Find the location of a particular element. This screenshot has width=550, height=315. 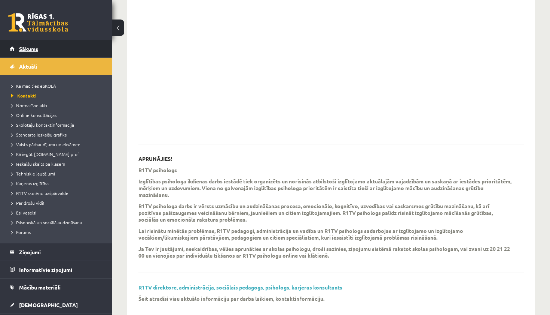

b: mācību un audzināšanas procesa, emocionālo, kognitīvo, uzvedības vai saskarsmes grūtību mazināšan... is located at coordinates (314, 209).